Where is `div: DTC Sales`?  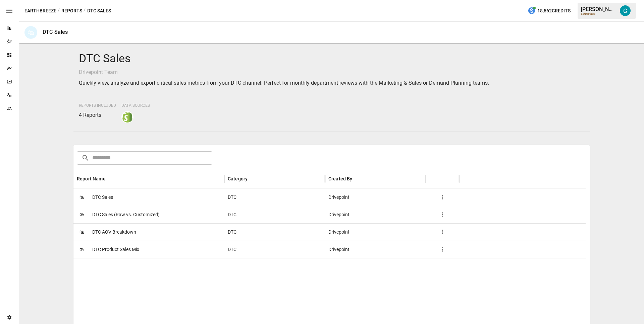 div: DTC Sales is located at coordinates (55, 32).